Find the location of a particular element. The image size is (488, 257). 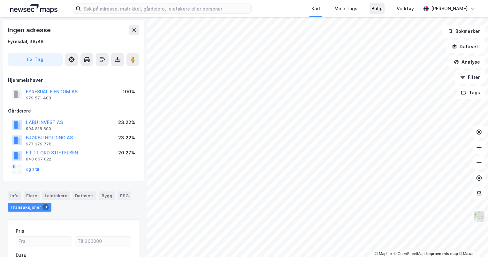

input: Søk på adresse, matrikkel, gårdeiere, leietakere eller personer is located at coordinates (166, 9).